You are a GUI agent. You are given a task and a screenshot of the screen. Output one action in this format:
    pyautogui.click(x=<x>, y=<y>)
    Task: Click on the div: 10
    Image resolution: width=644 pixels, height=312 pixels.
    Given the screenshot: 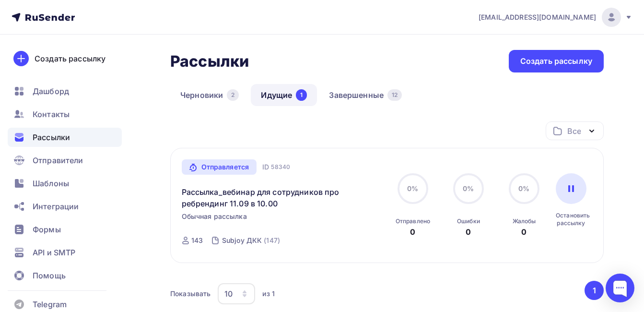 What is the action you would take?
    pyautogui.click(x=228, y=294)
    